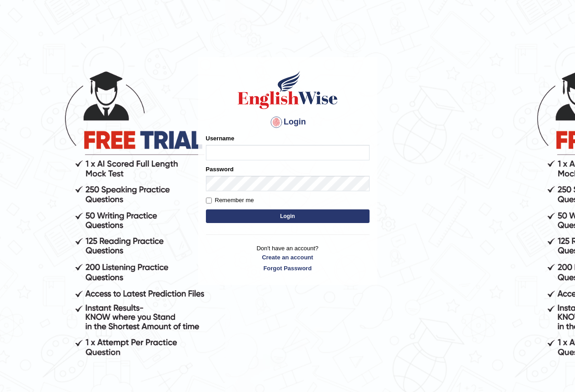 This screenshot has height=392, width=575. I want to click on img: Logo of English Wise sign in for intelligent practice with AI, so click(288, 90).